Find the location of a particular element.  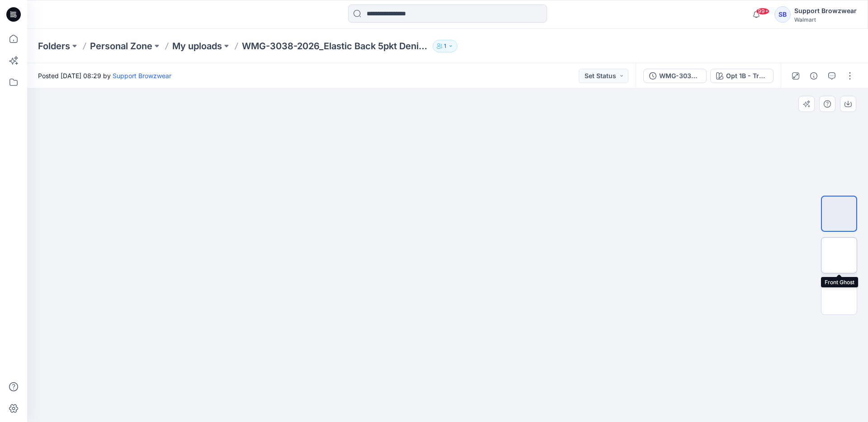

span: 99+ is located at coordinates (763, 11).